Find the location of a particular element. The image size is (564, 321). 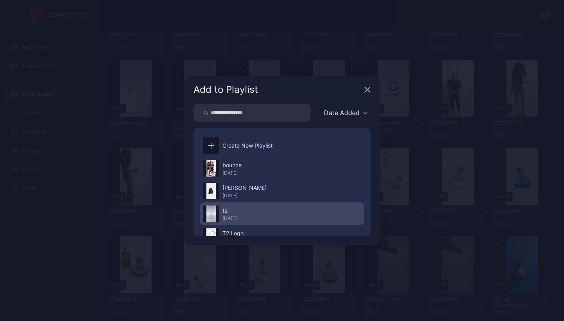

button: Date Added is located at coordinates (345, 113).